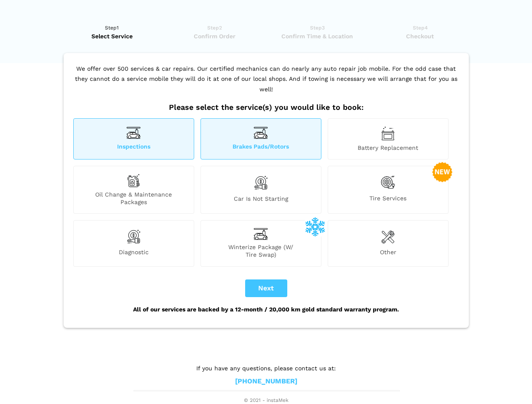 This screenshot has height=404, width=532. Describe the element at coordinates (266, 83) in the screenshot. I see `p: We offer over 500 services & car repairs. Our certified mechanics can do nearly any auto repair j...` at that location.